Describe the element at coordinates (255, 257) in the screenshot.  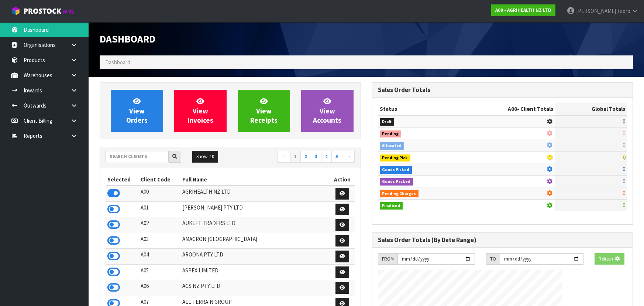
I see `td: AROONA PTY LTD` at that location.